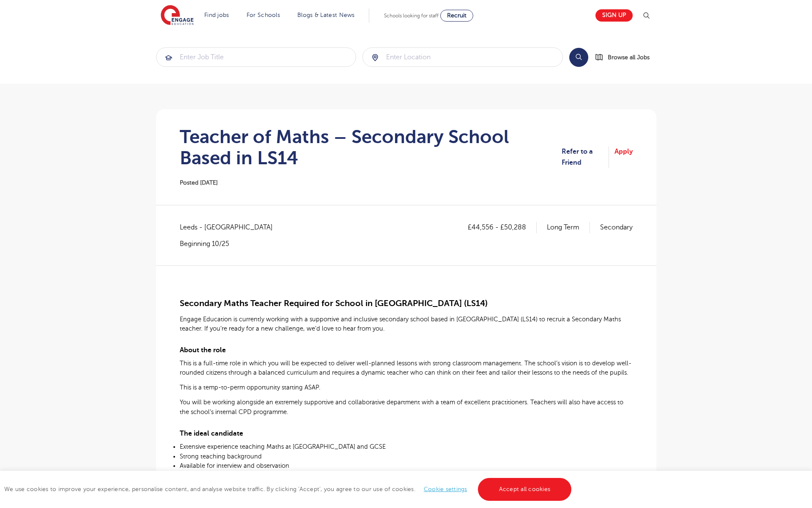 This screenshot has width=812, height=508. What do you see at coordinates (371, 147) in the screenshot?
I see `h1: Teacher of Maths – Secondary School Based in LS14` at bounding box center [371, 147].